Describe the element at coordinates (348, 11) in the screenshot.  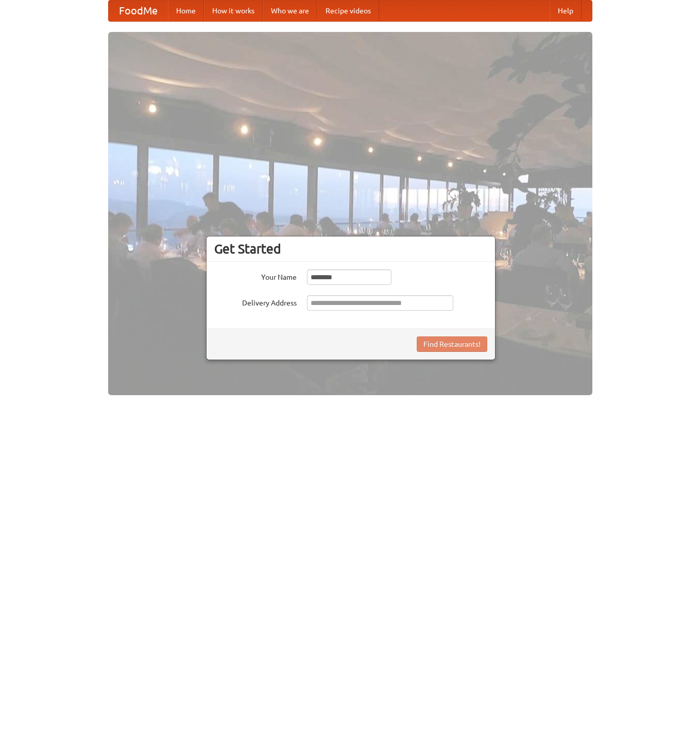
I see `a: Recipe videos` at that location.